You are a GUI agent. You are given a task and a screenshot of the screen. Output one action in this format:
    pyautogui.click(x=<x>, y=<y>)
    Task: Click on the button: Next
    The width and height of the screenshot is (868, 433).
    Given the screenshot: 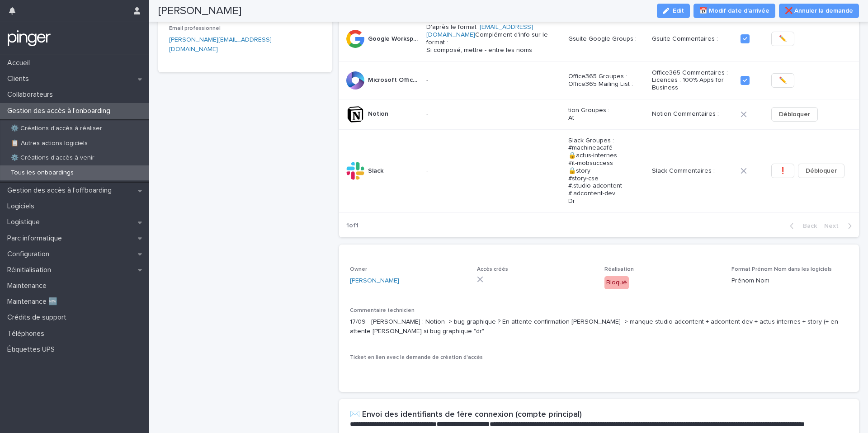 What is the action you would take?
    pyautogui.click(x=840, y=226)
    